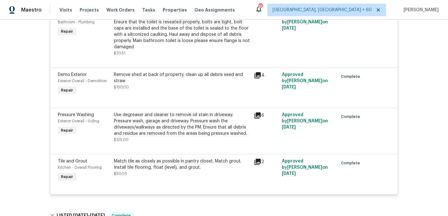 The image size is (448, 216). Describe the element at coordinates (76, 115) in the screenshot. I see `span: Pressure Washing` at that location.